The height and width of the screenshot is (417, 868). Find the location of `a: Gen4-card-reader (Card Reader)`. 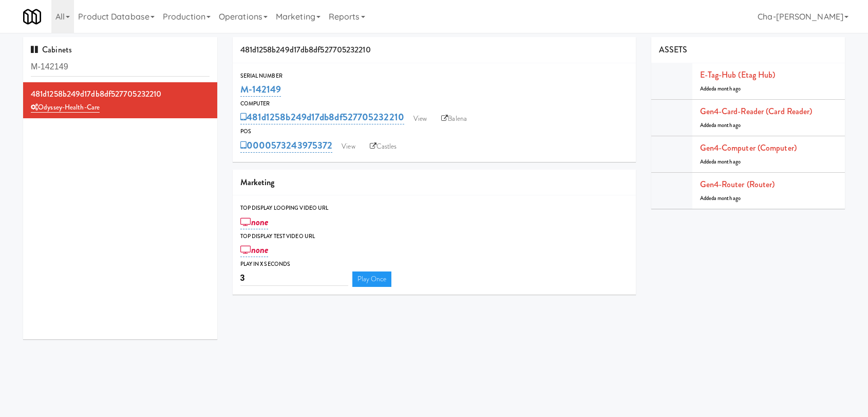

a: Gen4-card-reader (Card Reader) is located at coordinates (756, 111).